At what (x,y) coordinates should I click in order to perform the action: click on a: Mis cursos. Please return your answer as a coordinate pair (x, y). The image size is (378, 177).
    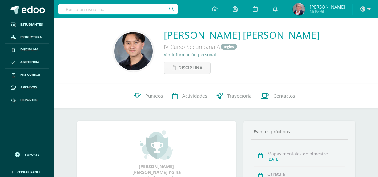
    Looking at the image, I should click on (27, 75).